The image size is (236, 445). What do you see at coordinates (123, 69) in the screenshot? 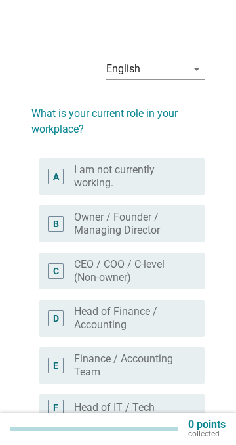
I see `div: English` at bounding box center [123, 69].